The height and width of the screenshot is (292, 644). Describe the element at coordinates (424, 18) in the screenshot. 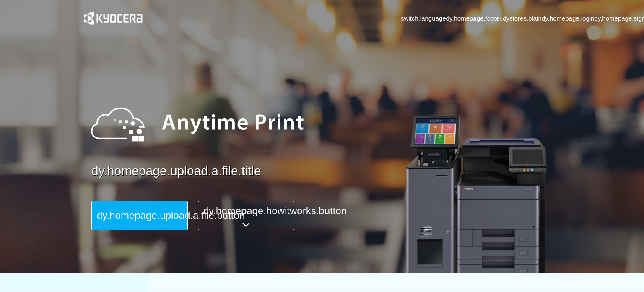

I see `a: switch.language` at that location.